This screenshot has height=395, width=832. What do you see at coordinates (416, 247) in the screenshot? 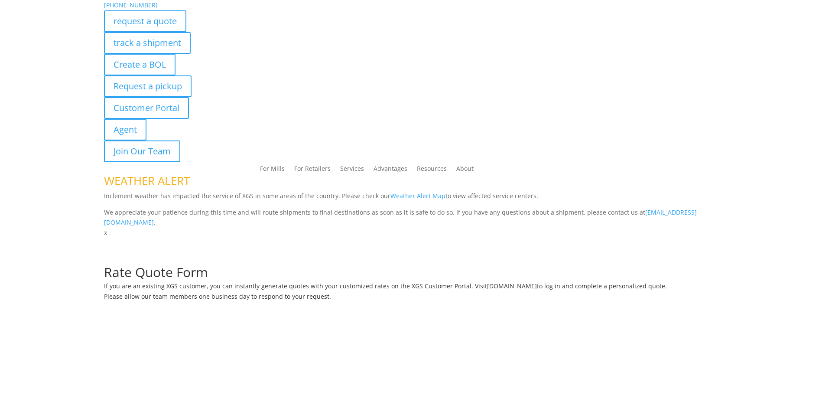
I see `h1: Request a Quote` at bounding box center [416, 247].